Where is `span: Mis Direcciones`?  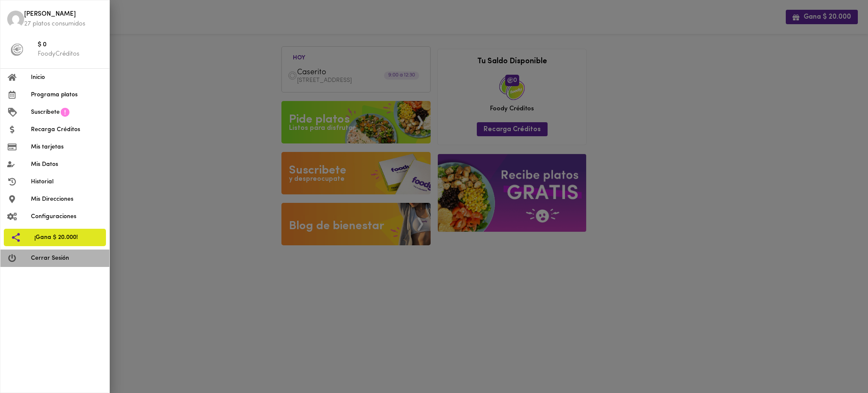
span: Mis Direcciones is located at coordinates (67, 199).